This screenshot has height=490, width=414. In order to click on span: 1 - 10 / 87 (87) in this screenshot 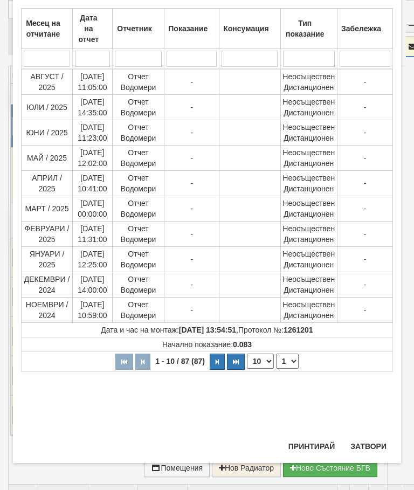, I will do `click(180, 361)`.